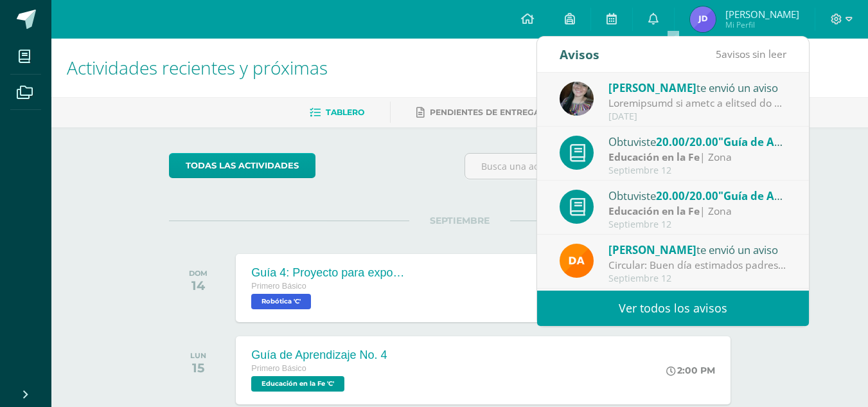 Image resolution: width=868 pixels, height=407 pixels. I want to click on span: 5, so click(719, 54).